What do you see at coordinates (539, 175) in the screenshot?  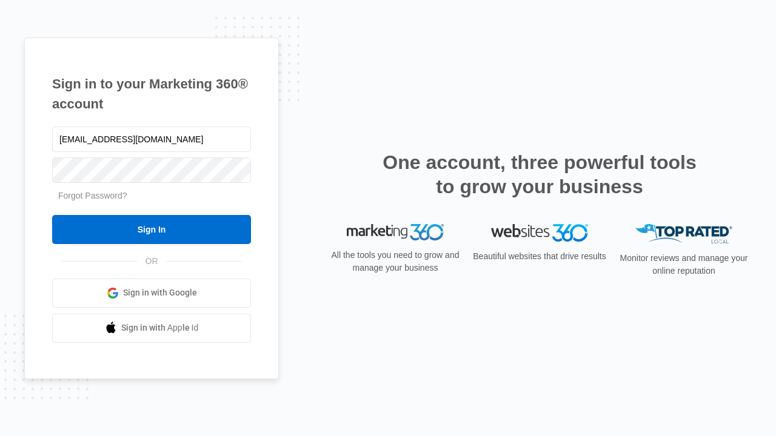 I see `h2: One account, three powerful tools to grow your business` at bounding box center [539, 175].